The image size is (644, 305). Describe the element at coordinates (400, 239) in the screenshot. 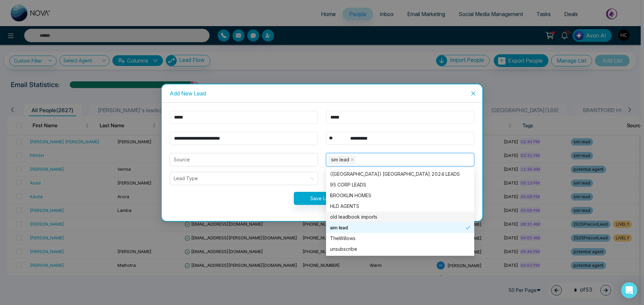

I see `div: TheWillows` at that location.